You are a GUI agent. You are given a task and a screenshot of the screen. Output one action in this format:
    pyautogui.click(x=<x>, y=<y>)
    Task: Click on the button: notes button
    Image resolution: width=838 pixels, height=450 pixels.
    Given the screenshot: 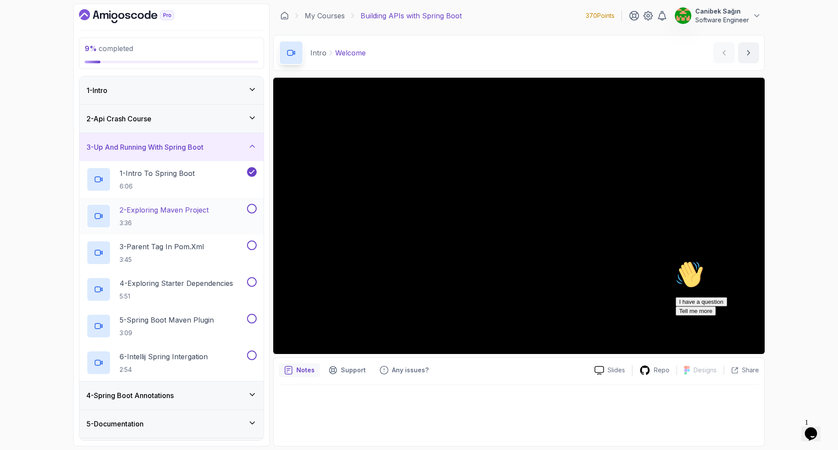 What is the action you would take?
    pyautogui.click(x=300, y=370)
    